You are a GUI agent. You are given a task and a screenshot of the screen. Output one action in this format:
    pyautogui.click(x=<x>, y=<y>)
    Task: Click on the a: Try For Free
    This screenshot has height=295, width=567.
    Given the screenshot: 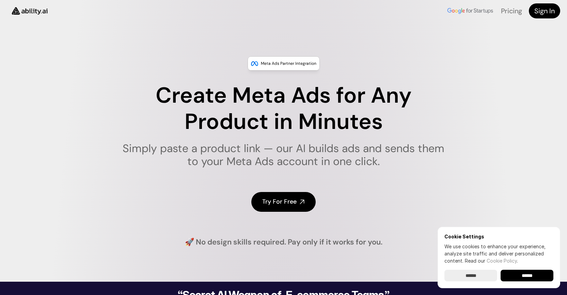 What is the action you would take?
    pyautogui.click(x=284, y=201)
    